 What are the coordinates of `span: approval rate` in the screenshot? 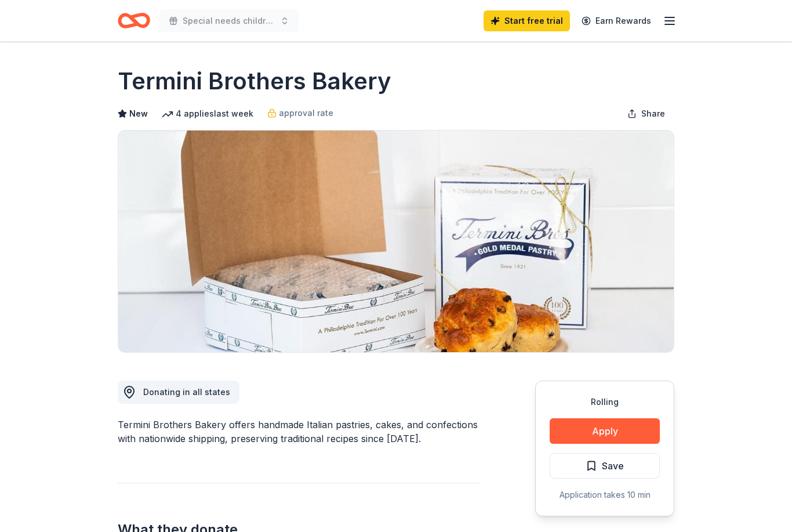 It's located at (306, 113).